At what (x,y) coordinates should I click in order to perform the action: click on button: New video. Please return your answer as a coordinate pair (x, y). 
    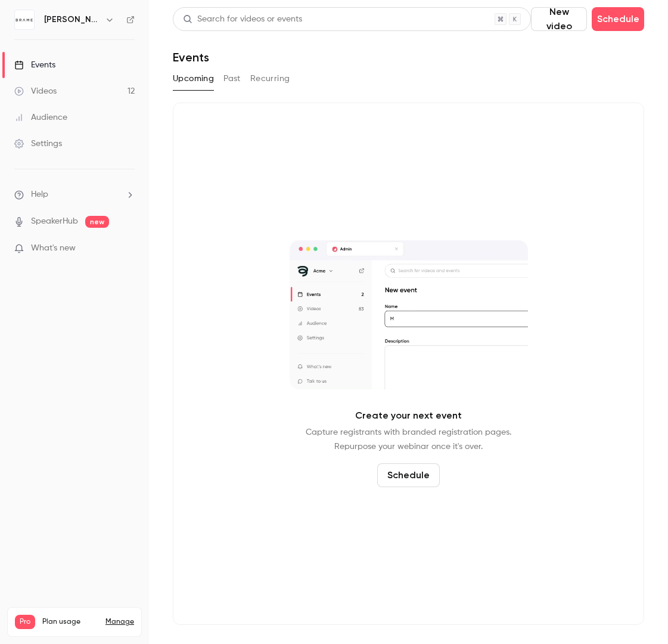
    Looking at the image, I should click on (559, 19).